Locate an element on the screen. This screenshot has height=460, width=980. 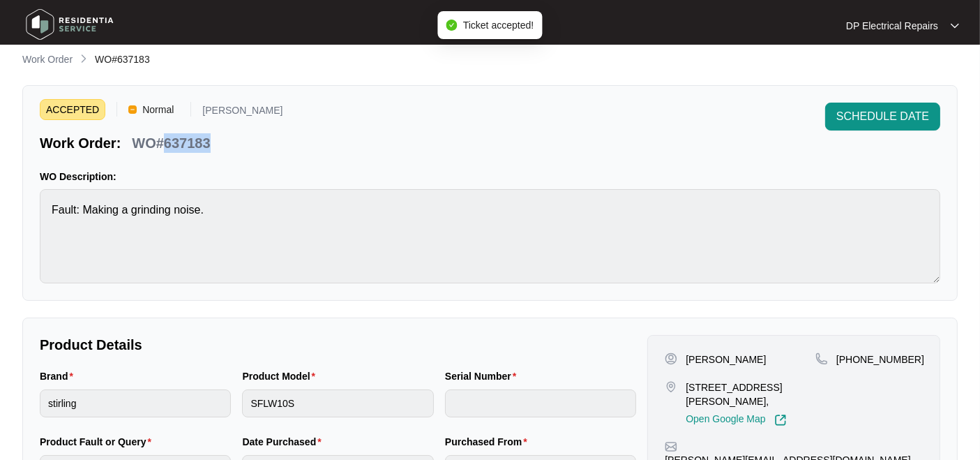
p: Work Order: is located at coordinates (81, 143).